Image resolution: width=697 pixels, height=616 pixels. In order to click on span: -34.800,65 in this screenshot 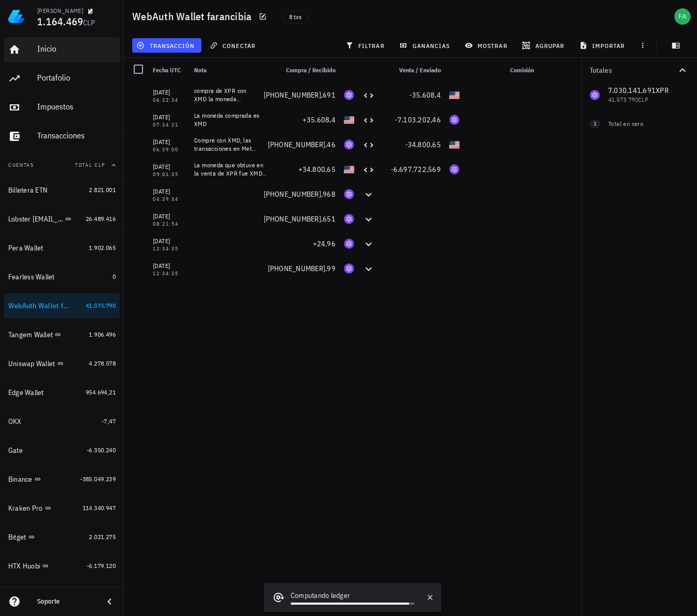, I will do `click(423, 144)`.